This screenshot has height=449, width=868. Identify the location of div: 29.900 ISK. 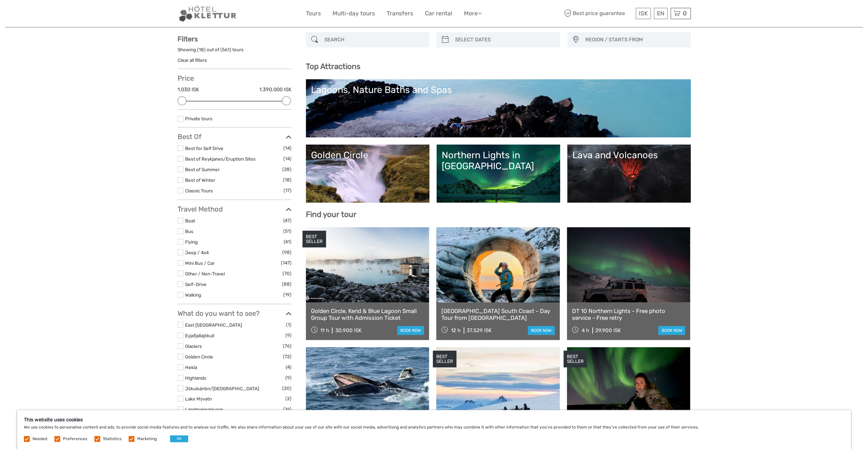
(608, 331).